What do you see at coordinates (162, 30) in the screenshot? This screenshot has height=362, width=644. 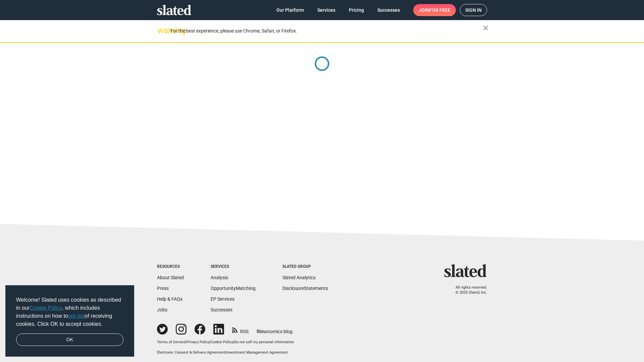 I see `mat-icon: warning` at bounding box center [162, 30].